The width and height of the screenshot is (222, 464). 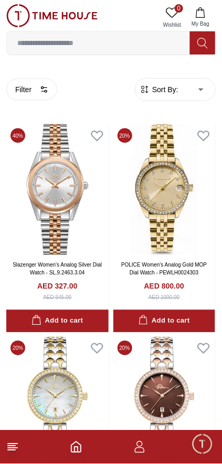 I want to click on span: Sort By:, so click(x=164, y=90).